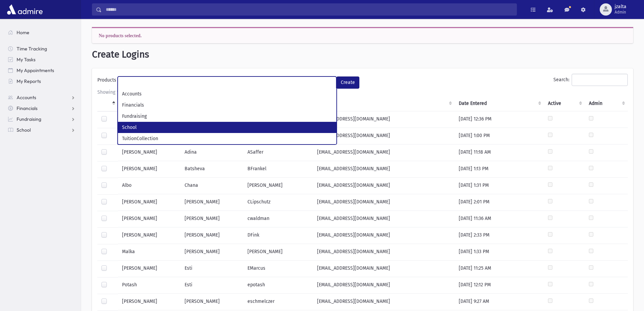 Image resolution: width=644 pixels, height=311 pixels. I want to click on td: eschmelczer, so click(278, 302).